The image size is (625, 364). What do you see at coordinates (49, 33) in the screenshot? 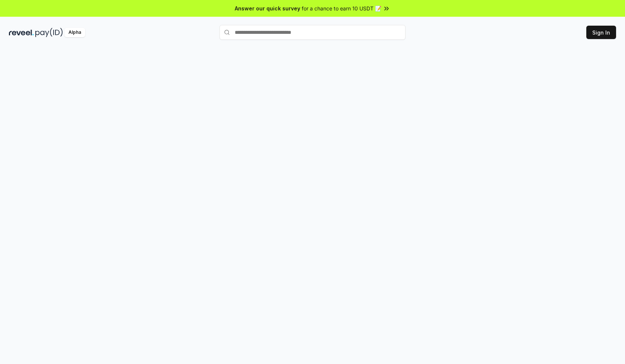
I see `img: pay_id` at bounding box center [49, 33].